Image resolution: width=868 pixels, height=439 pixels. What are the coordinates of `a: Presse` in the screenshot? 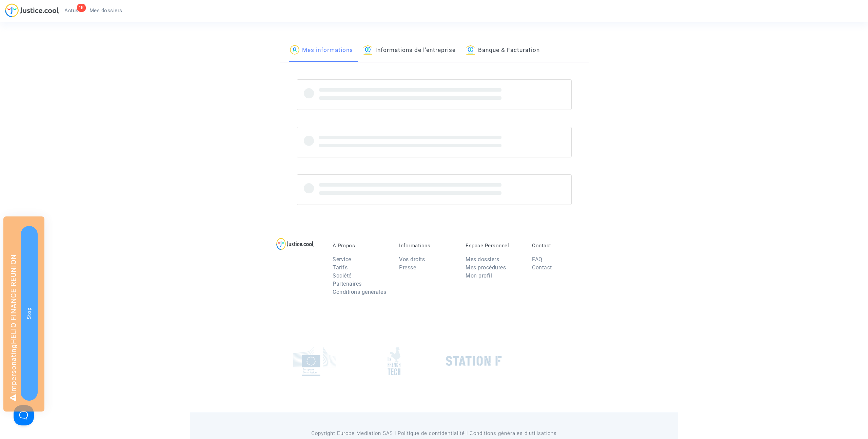 It's located at (408, 267).